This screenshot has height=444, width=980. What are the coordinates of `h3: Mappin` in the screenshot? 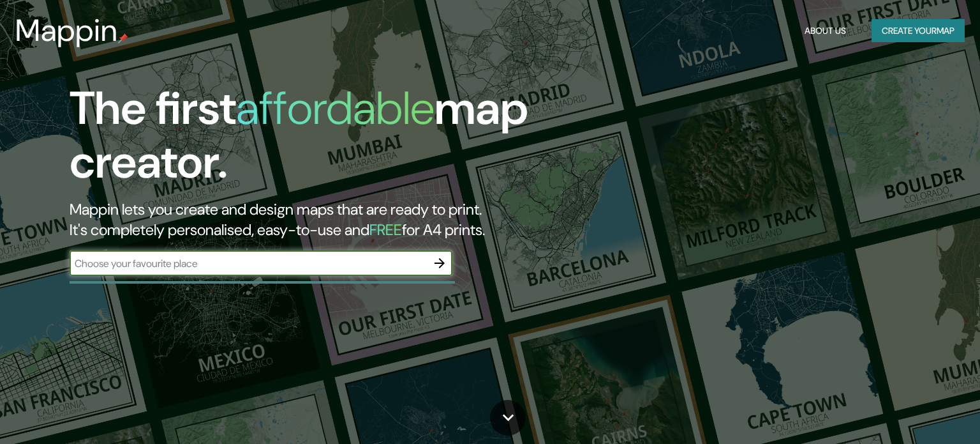 It's located at (66, 30).